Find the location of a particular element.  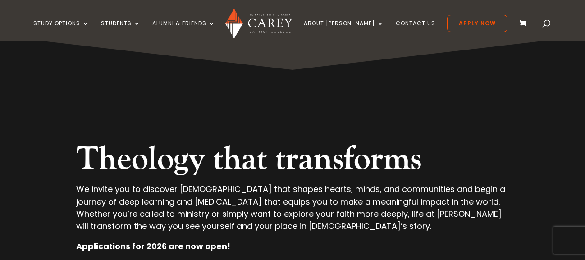

img: Carey Baptist College is located at coordinates (258, 23).